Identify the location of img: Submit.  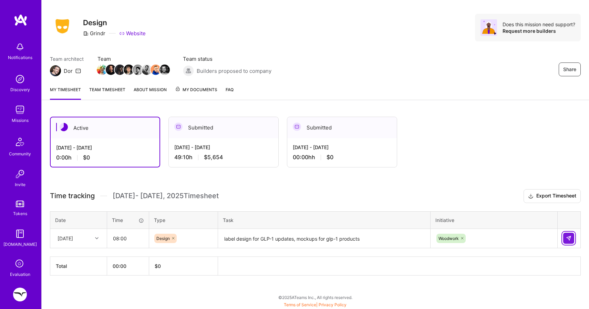
(569, 238).